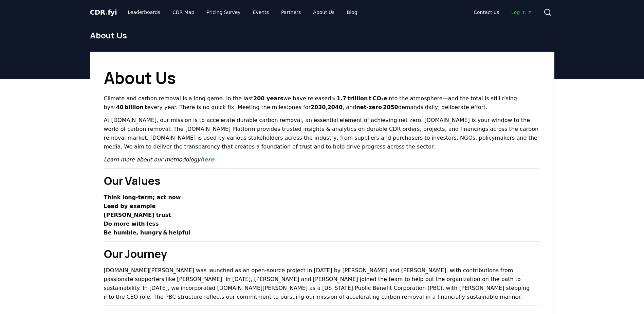 The width and height of the screenshot is (644, 314). What do you see at coordinates (268, 98) in the screenshot?
I see `strong: 200 years` at bounding box center [268, 98].